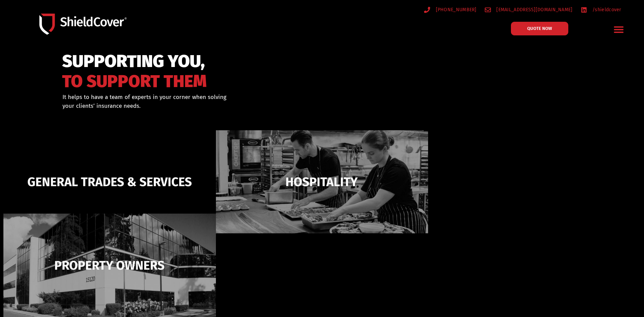  What do you see at coordinates (210, 101) in the screenshot?
I see `div: It helps to have a team of experts in your corner when solving` at bounding box center [210, 101].